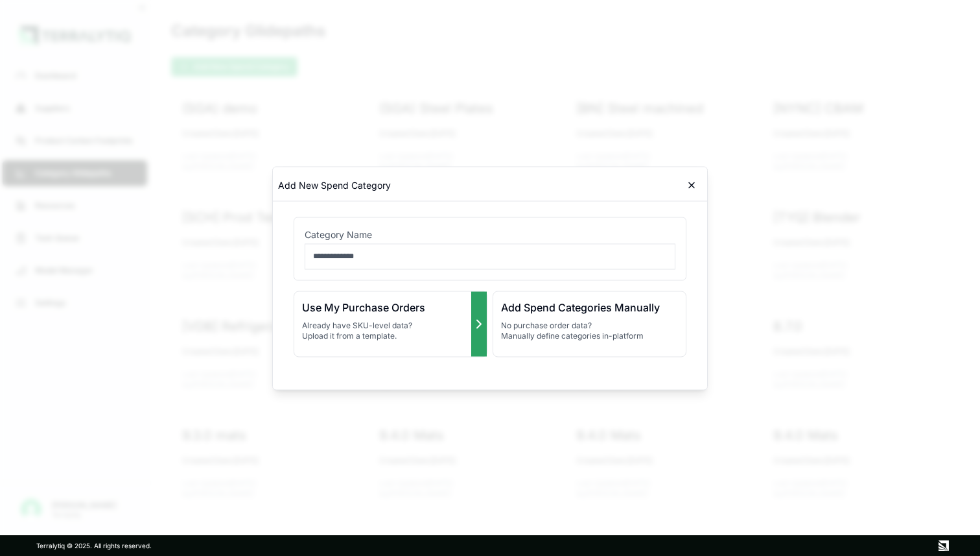  Describe the element at coordinates (390, 306) in the screenshot. I see `h3: Use My Purchase Orders` at that location.